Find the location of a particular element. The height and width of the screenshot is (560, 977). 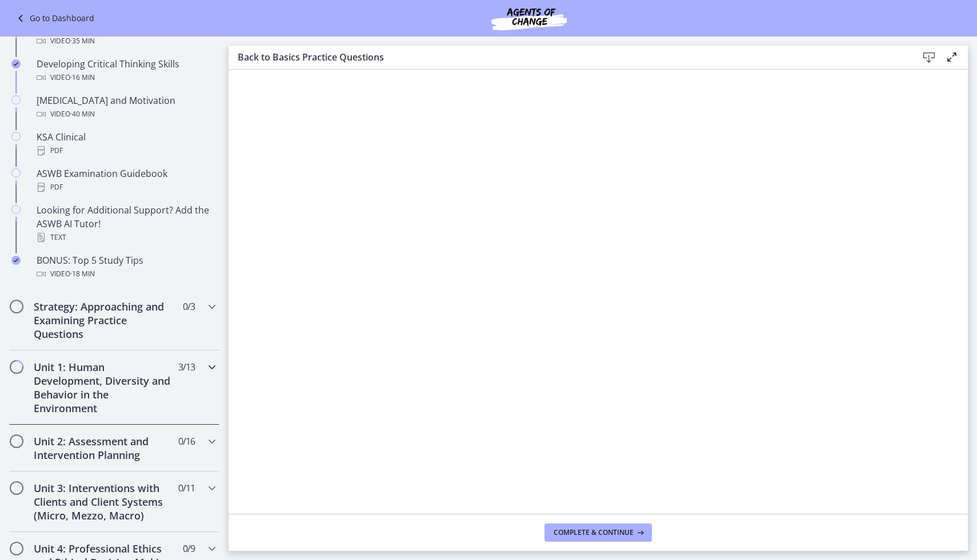

h2: Unit 1: Human Development, Diversity and Behavior in the Environment is located at coordinates (103, 388).